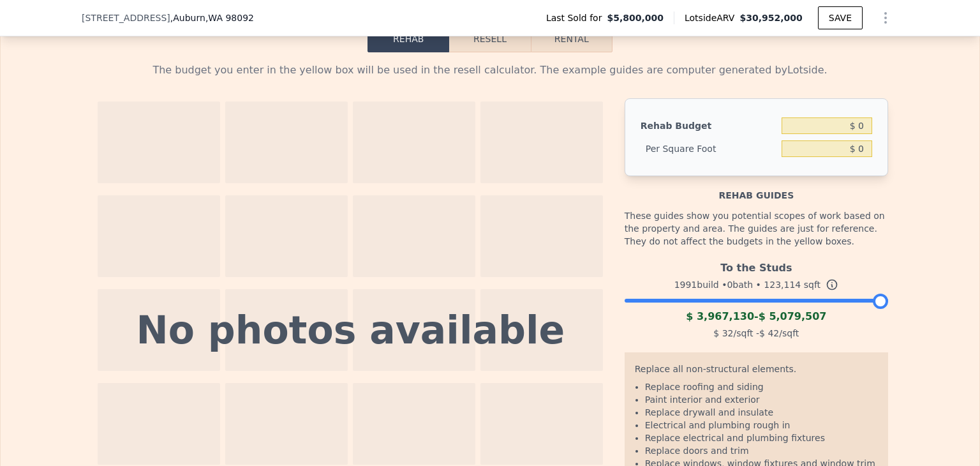 The width and height of the screenshot is (980, 466). I want to click on div: Rehab guides, so click(757, 189).